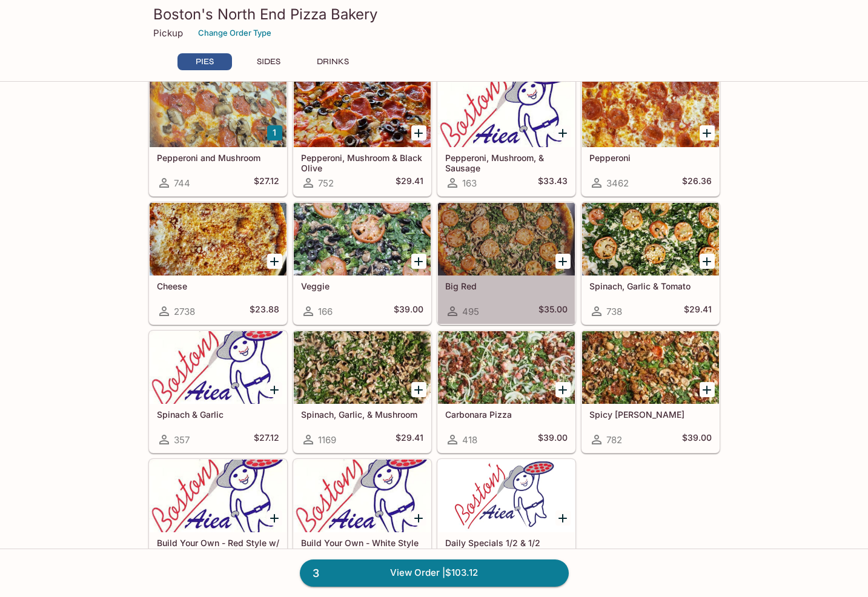 The width and height of the screenshot is (868, 597). I want to click on a: Big Red495$35.00, so click(506, 264).